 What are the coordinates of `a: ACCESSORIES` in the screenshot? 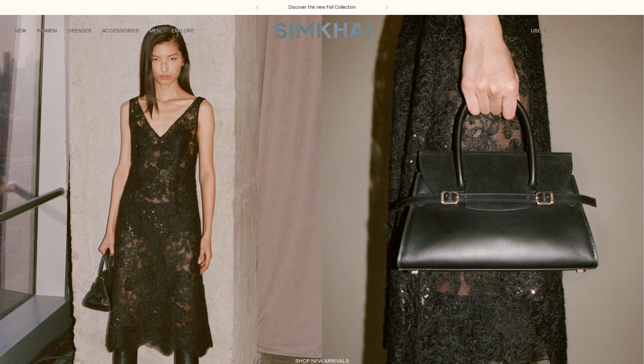 It's located at (121, 31).